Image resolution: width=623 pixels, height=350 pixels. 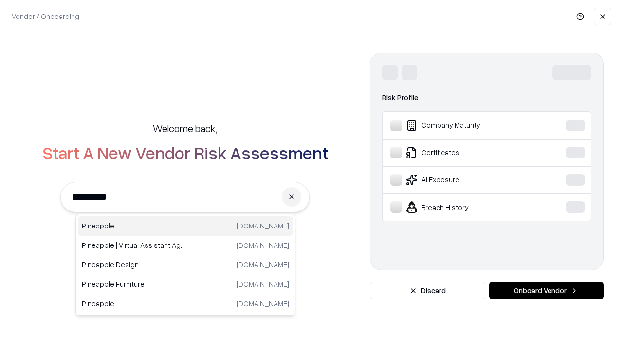 What do you see at coordinates (133, 284) in the screenshot?
I see `p: Pineapple Furniture` at bounding box center [133, 284].